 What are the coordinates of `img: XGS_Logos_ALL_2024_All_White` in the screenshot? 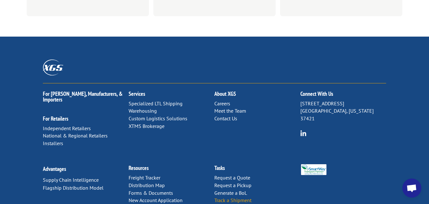 It's located at (53, 67).